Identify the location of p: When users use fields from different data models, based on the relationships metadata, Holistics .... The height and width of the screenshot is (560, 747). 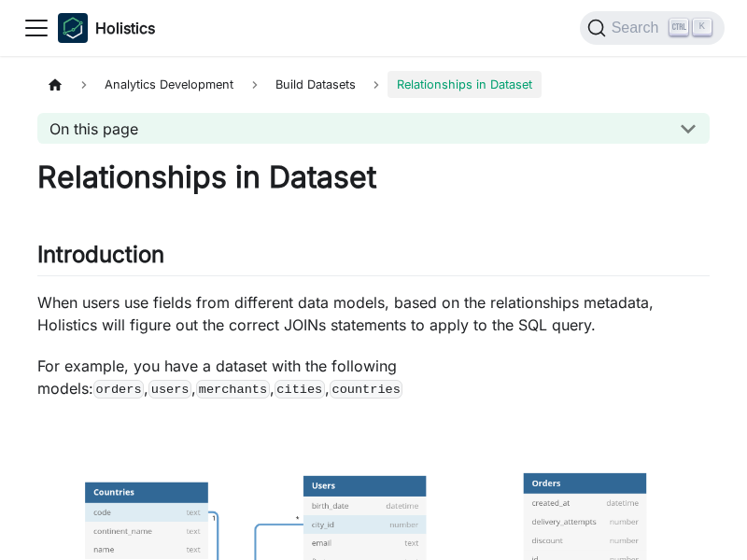
(373, 314).